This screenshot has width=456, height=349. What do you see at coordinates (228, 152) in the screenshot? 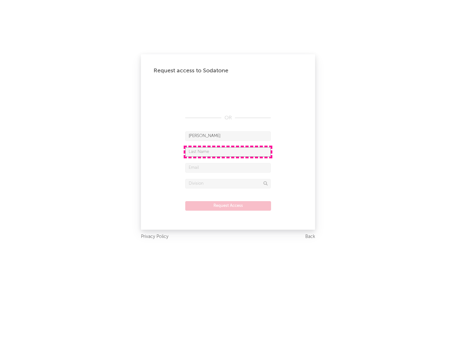
I see `input: Last Name` at bounding box center [228, 152].